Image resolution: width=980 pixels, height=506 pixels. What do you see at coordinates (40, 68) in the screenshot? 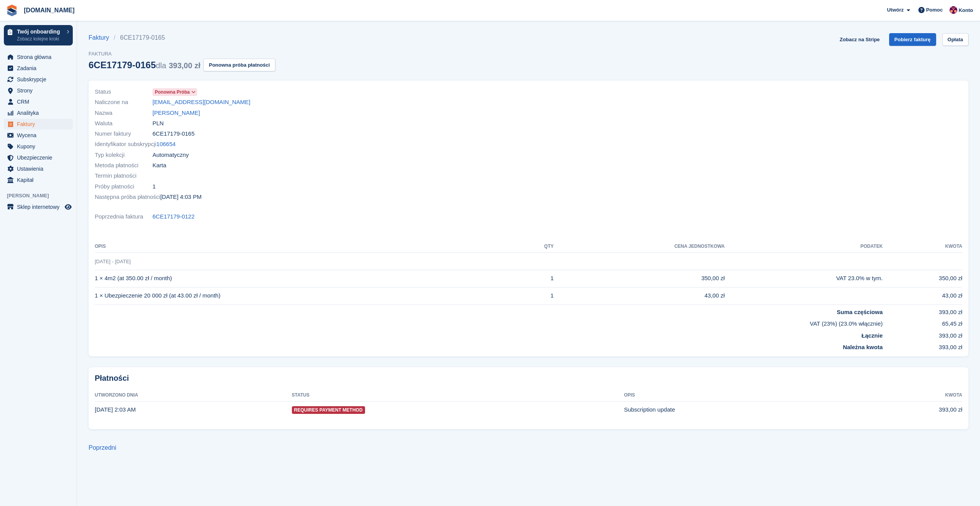
I see `span: Zadania` at bounding box center [40, 68].